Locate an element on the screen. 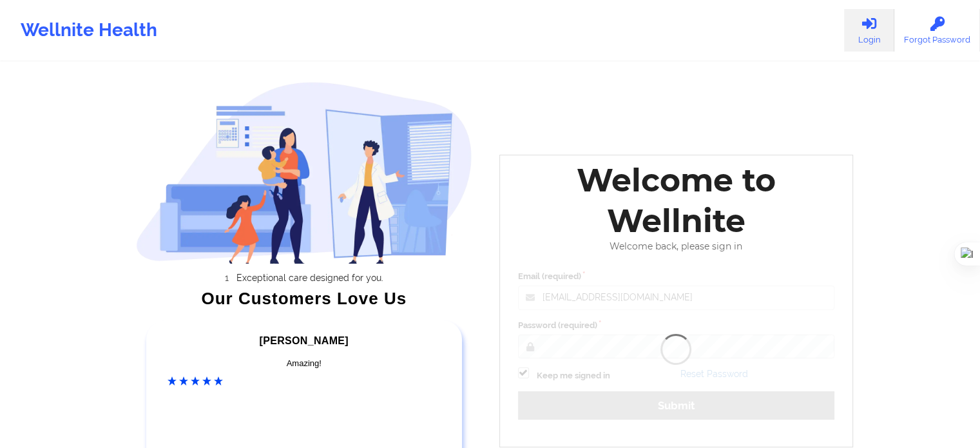 The height and width of the screenshot is (448, 980). img: wellnite-auth-hero_200.c722682e.png is located at coordinates (304, 172).